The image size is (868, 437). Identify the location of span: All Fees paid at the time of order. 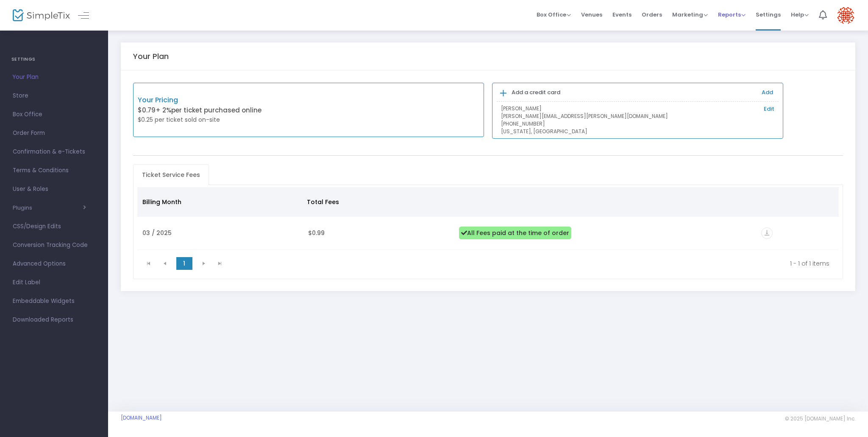
(515, 233).